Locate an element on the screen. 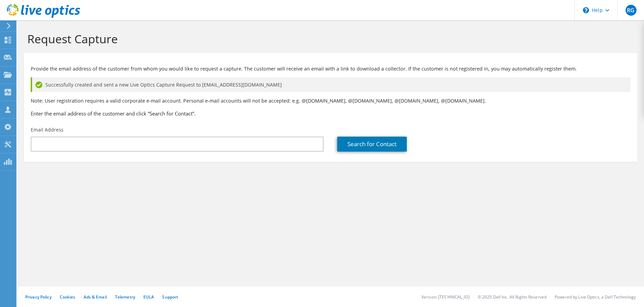 This screenshot has width=644, height=307. p: Provide the email address of the customer from whom you would like to request a capture. The cust... is located at coordinates (330, 69).